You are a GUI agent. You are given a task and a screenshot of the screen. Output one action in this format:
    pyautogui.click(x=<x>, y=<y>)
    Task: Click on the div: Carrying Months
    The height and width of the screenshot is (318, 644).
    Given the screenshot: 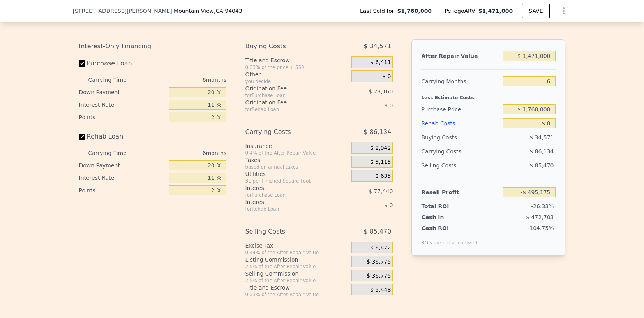 What is the action you would take?
    pyautogui.click(x=461, y=81)
    